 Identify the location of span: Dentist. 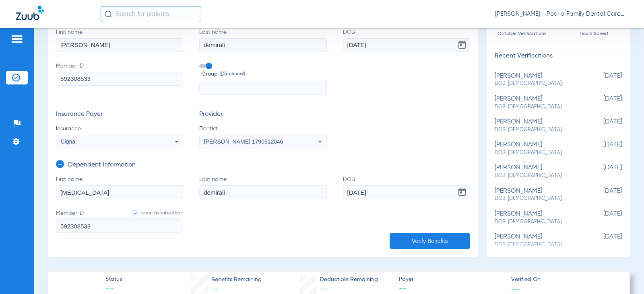
(263, 129).